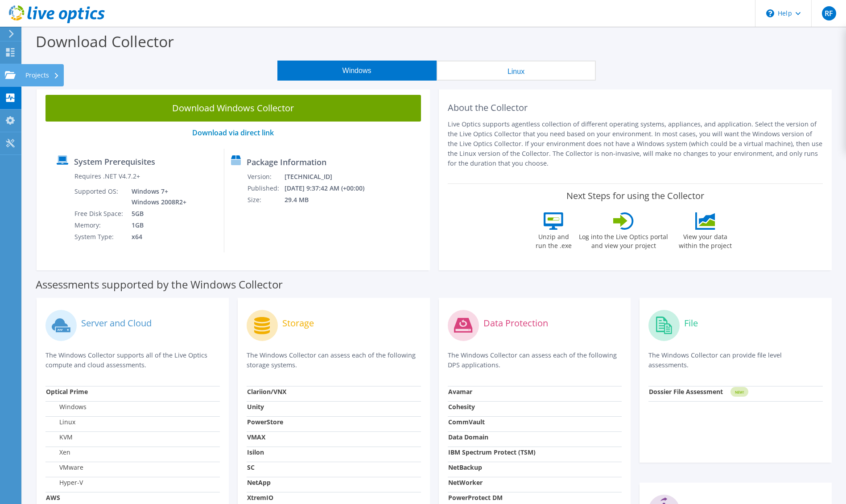 This screenshot has height=504, width=846. Describe the element at coordinates (42, 75) in the screenshot. I see `div: Projects` at that location.